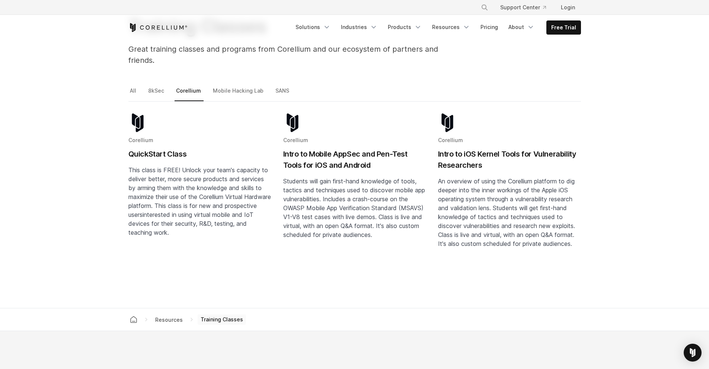  Describe the element at coordinates (568, 7) in the screenshot. I see `a: Login` at that location.